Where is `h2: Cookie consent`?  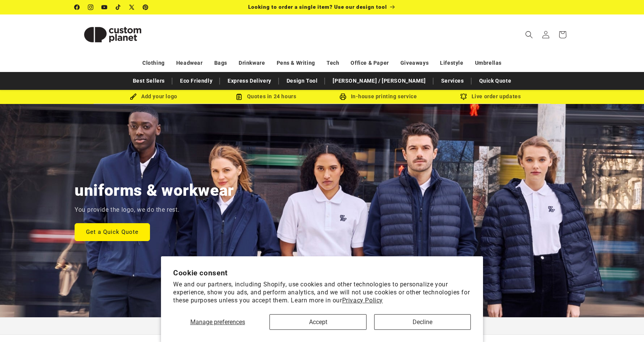 h2: Cookie consent is located at coordinates (322, 272).